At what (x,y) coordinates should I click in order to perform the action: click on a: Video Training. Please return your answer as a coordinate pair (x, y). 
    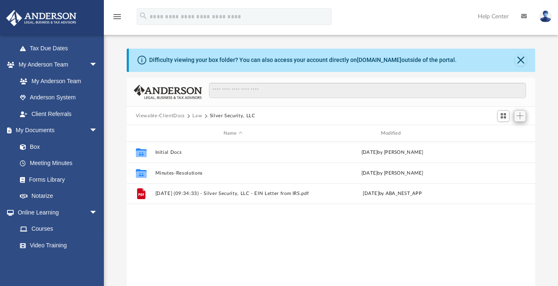
    Looking at the image, I should click on (57, 245).